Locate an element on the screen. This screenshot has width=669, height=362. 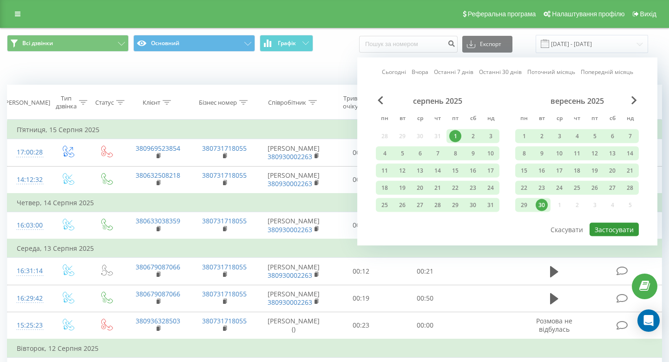
div: пн 22 вер 2025 р. is located at coordinates (524, 188).